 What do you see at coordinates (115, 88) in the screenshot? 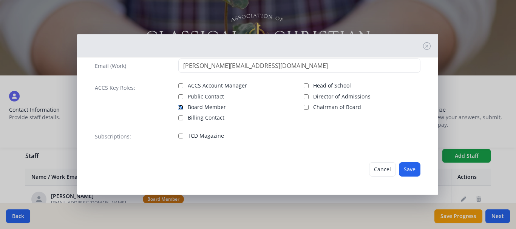
I see `label: ACCS Key Roles:` at bounding box center [115, 88].